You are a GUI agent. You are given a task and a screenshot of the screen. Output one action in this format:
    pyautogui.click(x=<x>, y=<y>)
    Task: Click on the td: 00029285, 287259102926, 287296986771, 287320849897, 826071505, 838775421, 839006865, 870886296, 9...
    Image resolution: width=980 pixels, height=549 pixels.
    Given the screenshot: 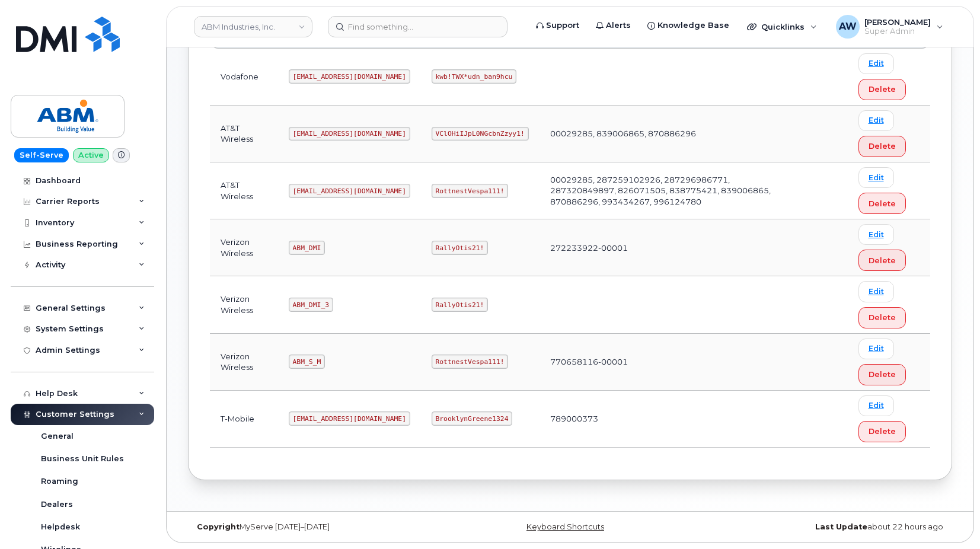 What is the action you would take?
    pyautogui.click(x=668, y=191)
    